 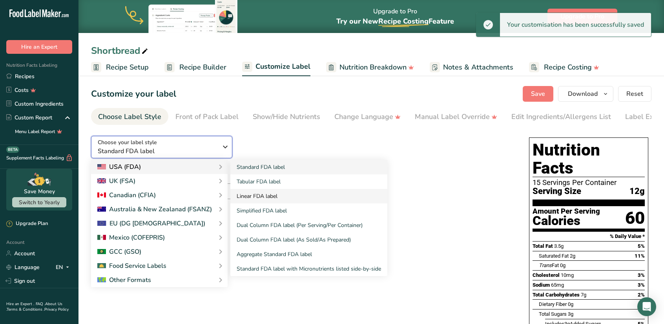 I want to click on div: Canadian (CFIA), so click(x=126, y=195).